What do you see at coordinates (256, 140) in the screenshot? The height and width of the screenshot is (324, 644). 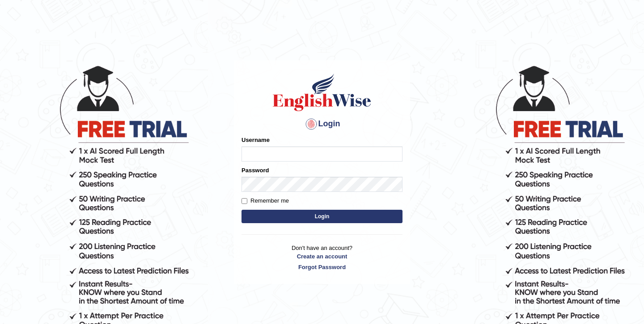 I see `label: Username` at bounding box center [256, 140].